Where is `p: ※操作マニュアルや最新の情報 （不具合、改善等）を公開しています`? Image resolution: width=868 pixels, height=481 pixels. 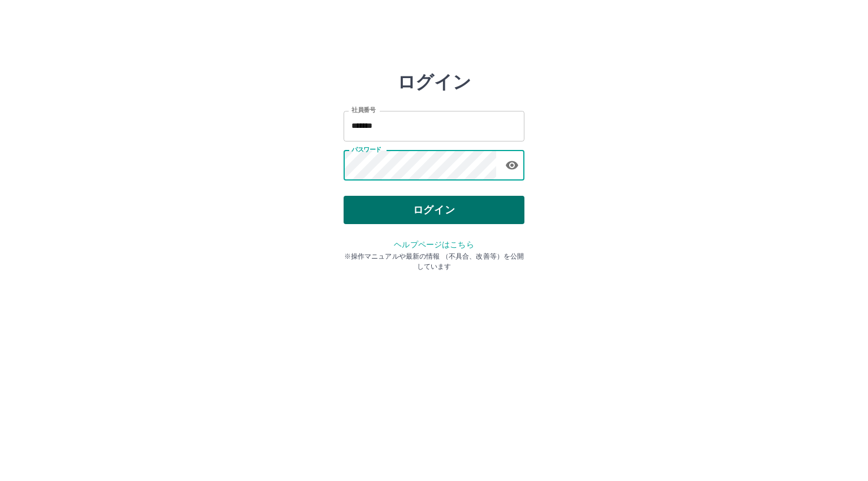
p: ※操作マニュアルや最新の情報 （不具合、改善等）を公開しています is located at coordinates (434, 262).